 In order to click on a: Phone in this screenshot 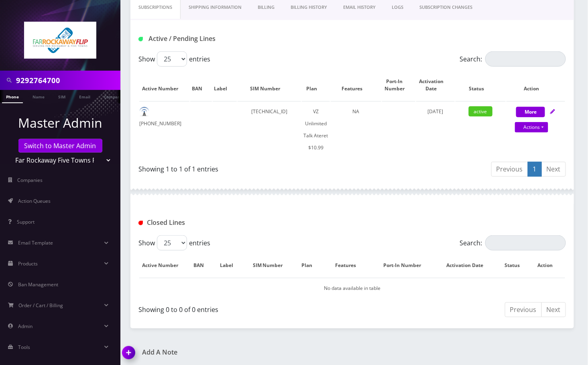, I will do `click(12, 97)`.